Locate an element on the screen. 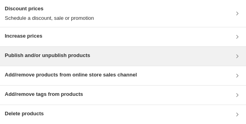  h3: Increase prices is located at coordinates (23, 36).